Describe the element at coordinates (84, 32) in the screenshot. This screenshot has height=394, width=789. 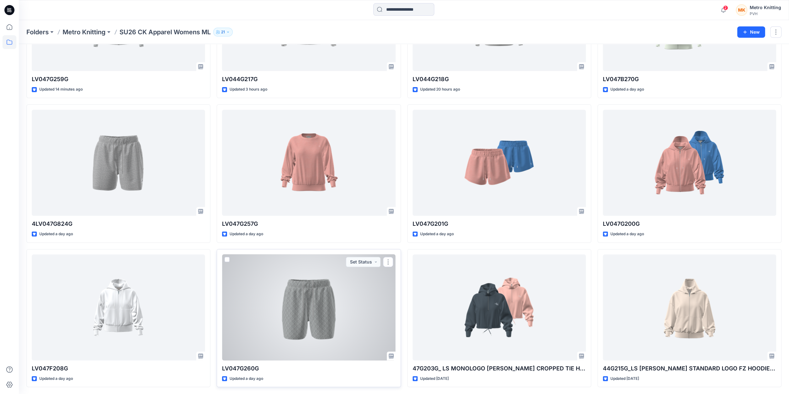
I see `a: Metro Knitting` at that location.